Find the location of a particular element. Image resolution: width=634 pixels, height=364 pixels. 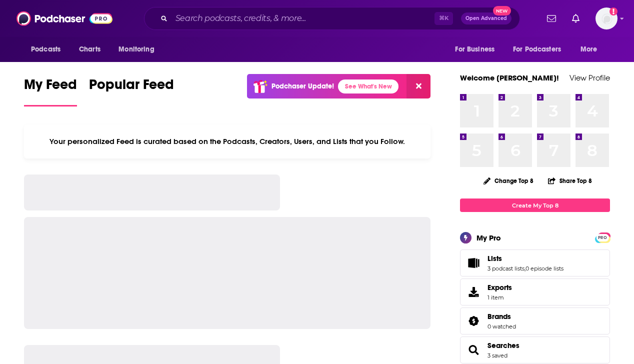

span: Monitoring is located at coordinates (136, 49).